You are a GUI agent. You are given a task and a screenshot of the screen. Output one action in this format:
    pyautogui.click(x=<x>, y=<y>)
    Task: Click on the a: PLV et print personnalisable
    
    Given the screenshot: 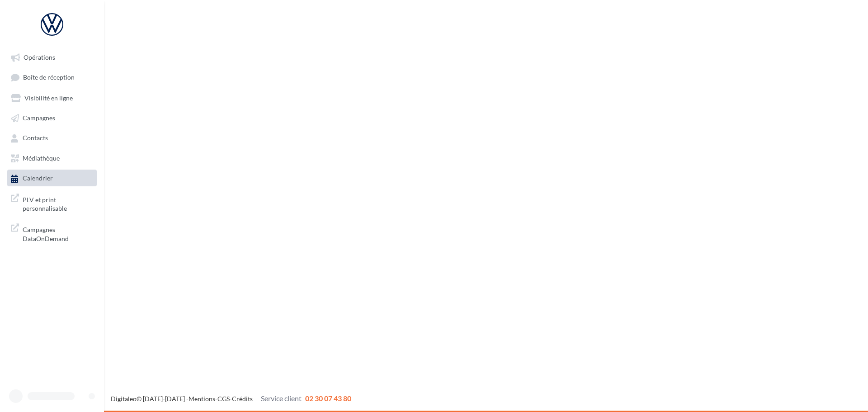 What is the action you would take?
    pyautogui.click(x=52, y=203)
    